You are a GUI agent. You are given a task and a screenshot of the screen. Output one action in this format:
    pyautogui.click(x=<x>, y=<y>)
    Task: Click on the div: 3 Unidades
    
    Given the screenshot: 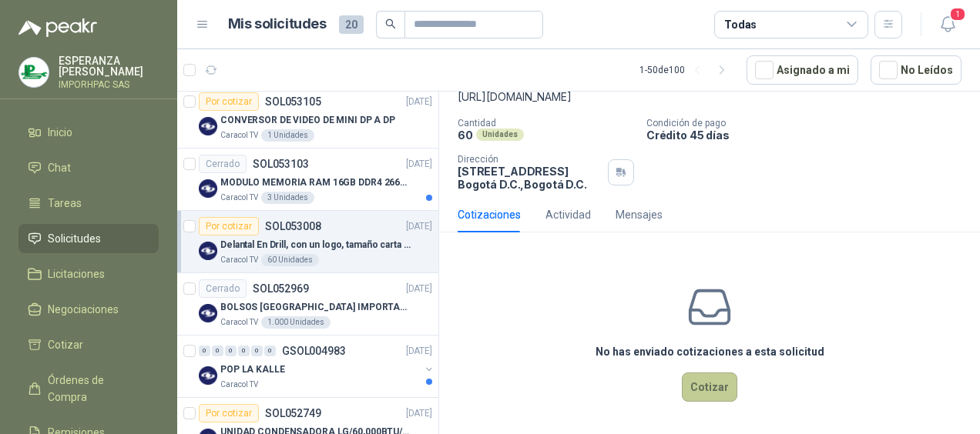 What is the action you would take?
    pyautogui.click(x=287, y=198)
    